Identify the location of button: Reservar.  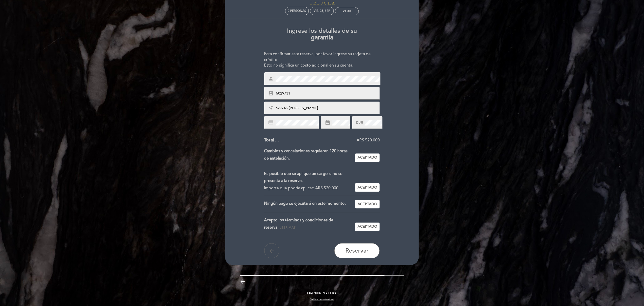
(357, 251).